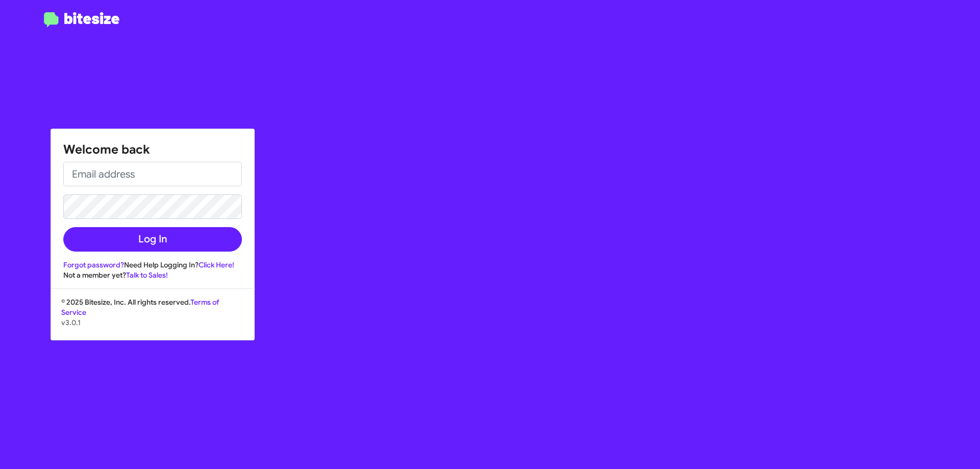 Image resolution: width=980 pixels, height=469 pixels. What do you see at coordinates (152, 275) in the screenshot?
I see `div: Not a member yet?` at bounding box center [152, 275].